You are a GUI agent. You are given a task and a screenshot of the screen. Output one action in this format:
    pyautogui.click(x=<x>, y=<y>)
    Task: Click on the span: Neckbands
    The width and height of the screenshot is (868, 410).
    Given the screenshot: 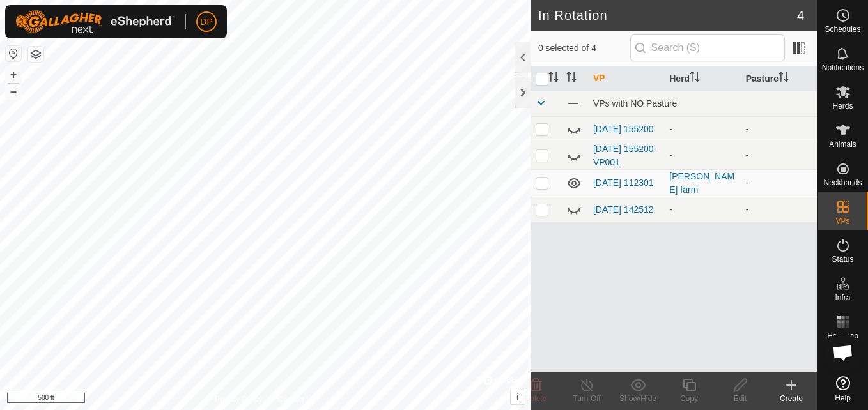 What is the action you would take?
    pyautogui.click(x=842, y=183)
    